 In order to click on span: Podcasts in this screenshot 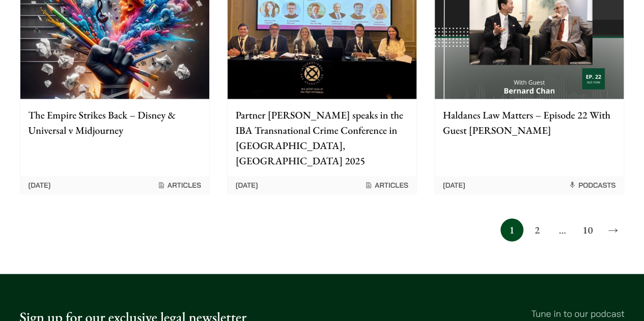, I will do `click(591, 185)`.